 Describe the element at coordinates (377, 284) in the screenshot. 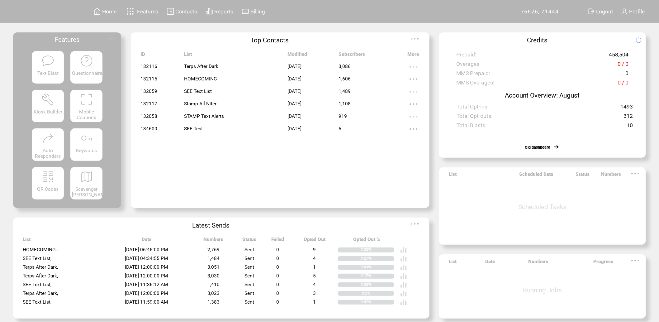

I see `div: 0.28%` at that location.